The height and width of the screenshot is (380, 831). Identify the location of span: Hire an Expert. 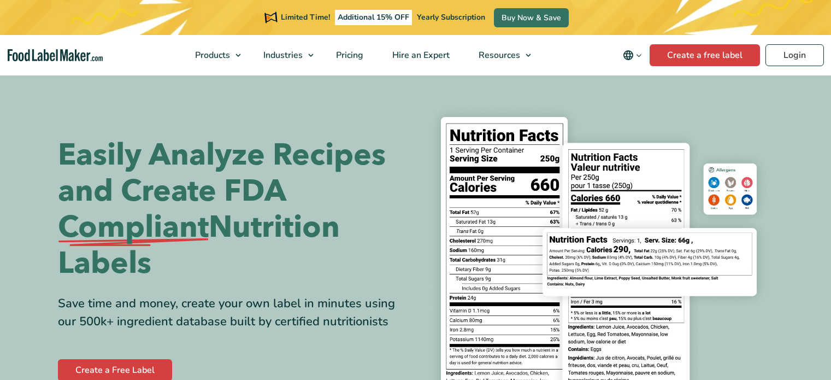
(420, 55).